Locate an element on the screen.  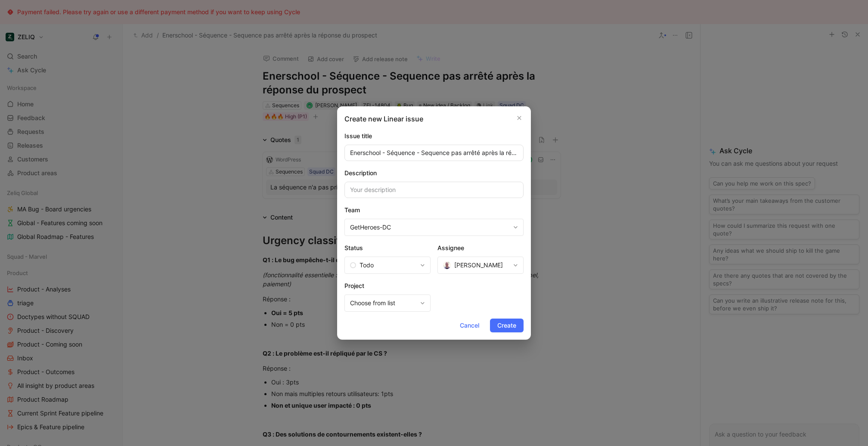
button: GetHeroes-DC is located at coordinates (434, 227).